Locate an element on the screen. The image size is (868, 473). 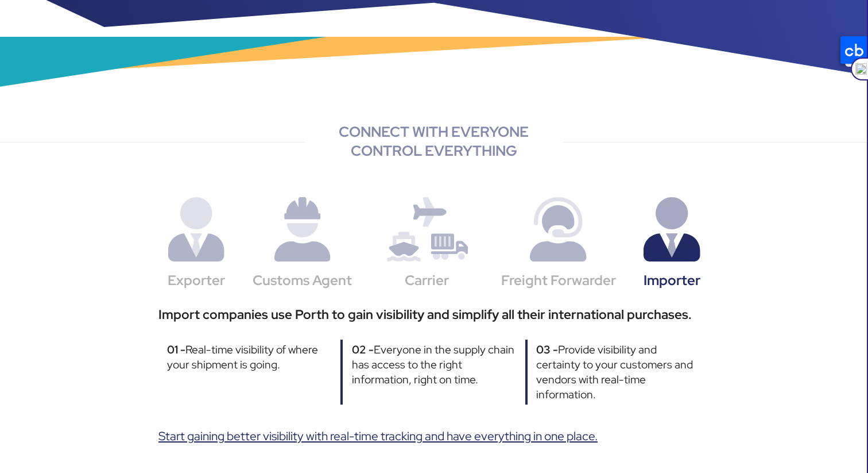
font: Everyone in the supply chain has access to the right information, right on time. is located at coordinates (433, 364).